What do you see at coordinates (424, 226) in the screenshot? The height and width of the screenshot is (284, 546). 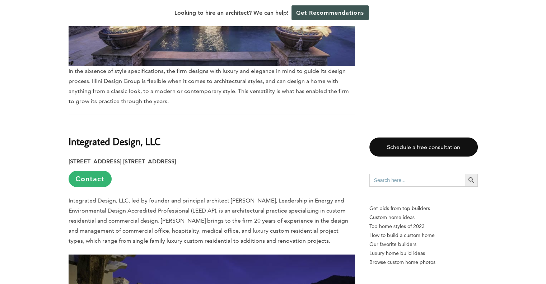 I see `a: Top home styles of 2023` at bounding box center [424, 226].